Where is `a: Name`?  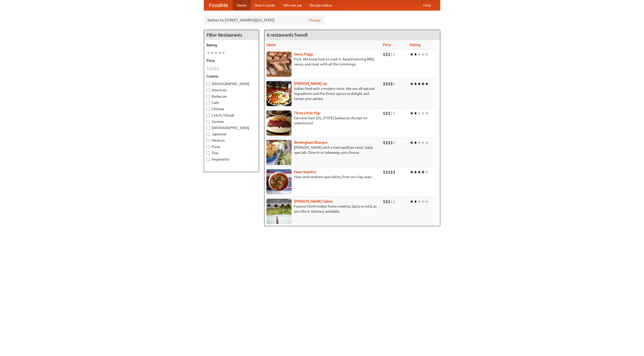 a: Name is located at coordinates (271, 45).